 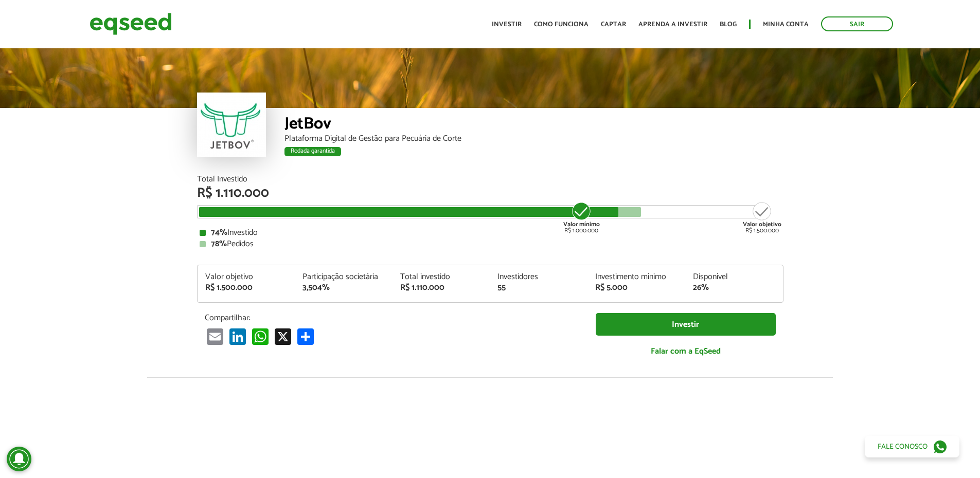 What do you see at coordinates (237, 336) in the screenshot?
I see `a: LinkedIn` at bounding box center [237, 336].